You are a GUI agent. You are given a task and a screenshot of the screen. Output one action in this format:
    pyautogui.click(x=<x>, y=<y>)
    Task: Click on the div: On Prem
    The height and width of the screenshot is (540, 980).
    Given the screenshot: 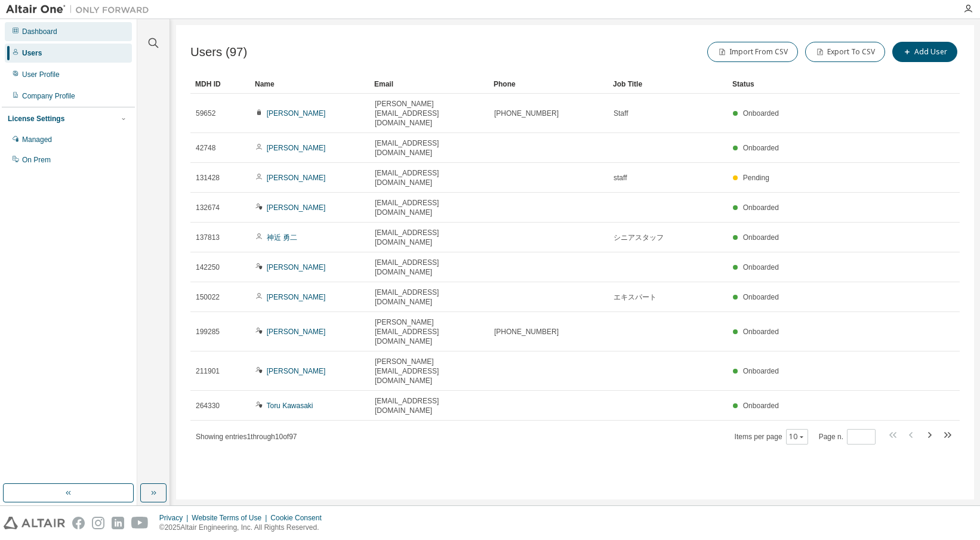 What is the action you would take?
    pyautogui.click(x=36, y=160)
    